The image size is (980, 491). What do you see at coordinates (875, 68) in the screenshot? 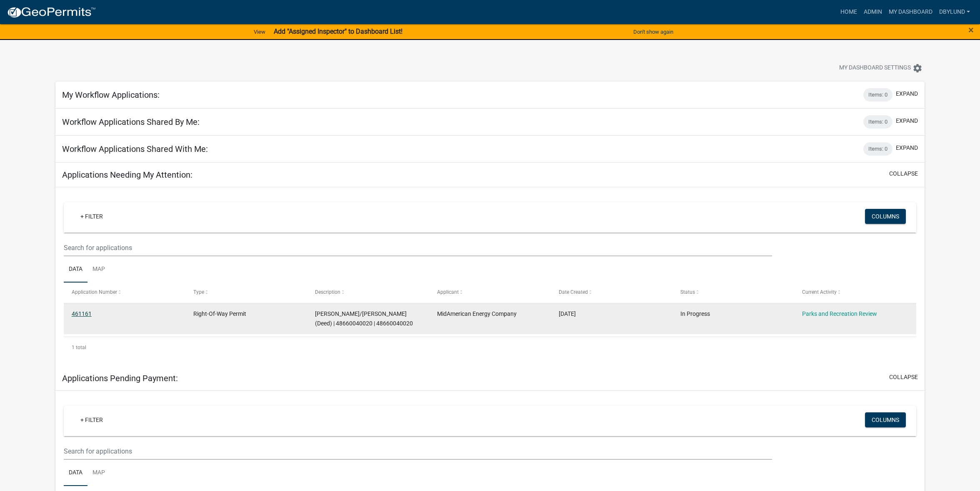
I see `span: My Dashboard Settings` at bounding box center [875, 68].